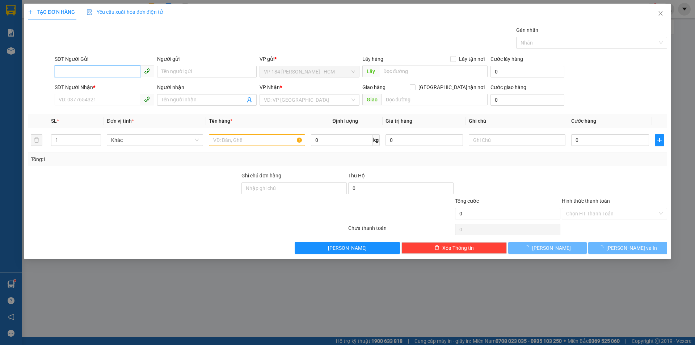 The image size is (695, 345). What do you see at coordinates (424, 140) in the screenshot?
I see `input: 0` at bounding box center [424, 140].